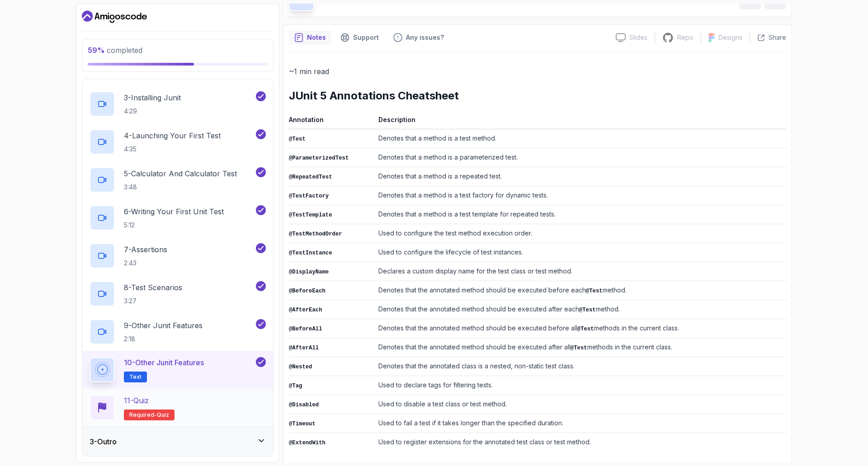 The height and width of the screenshot is (466, 868). Describe the element at coordinates (178, 141) in the screenshot. I see `button: 4-Launching Your First Test4:35` at that location.